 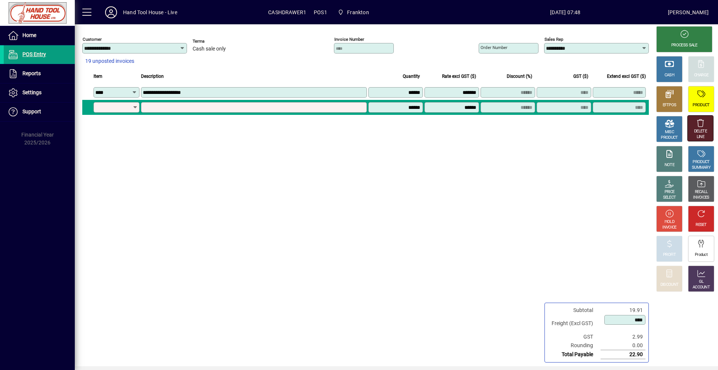 I want to click on td: Freight (Excl GST), so click(x=574, y=323).